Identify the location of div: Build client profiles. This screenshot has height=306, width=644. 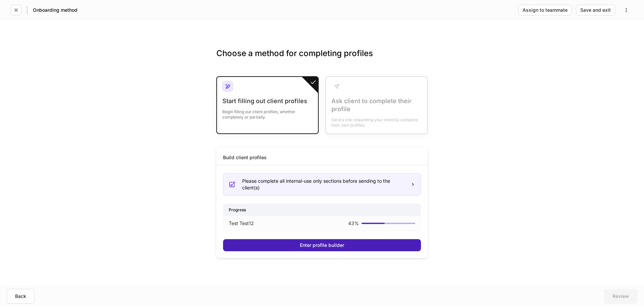
(245, 157).